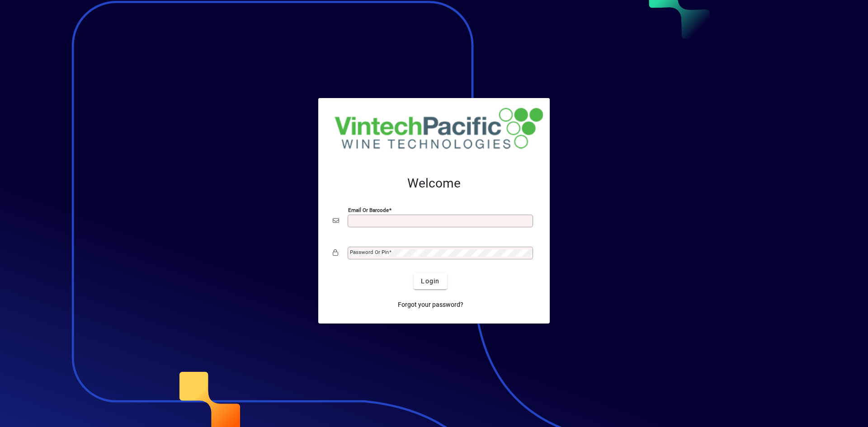  I want to click on span: Login, so click(430, 281).